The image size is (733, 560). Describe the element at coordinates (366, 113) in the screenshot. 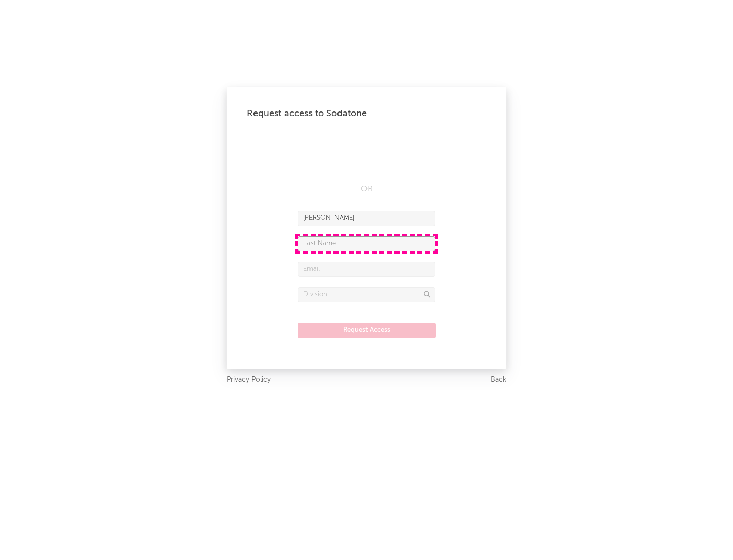

I see `div: Request access to Sodatone` at that location.